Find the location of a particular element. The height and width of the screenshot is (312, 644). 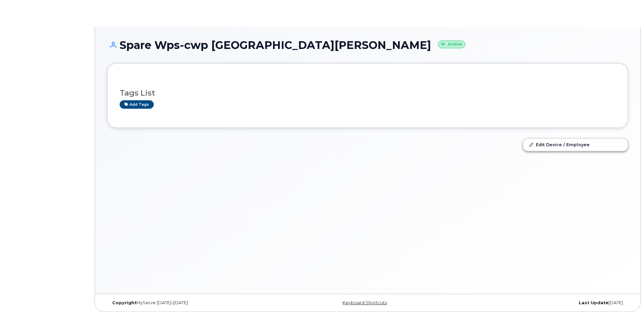

a: Keyboard Shortcuts is located at coordinates (364, 303).